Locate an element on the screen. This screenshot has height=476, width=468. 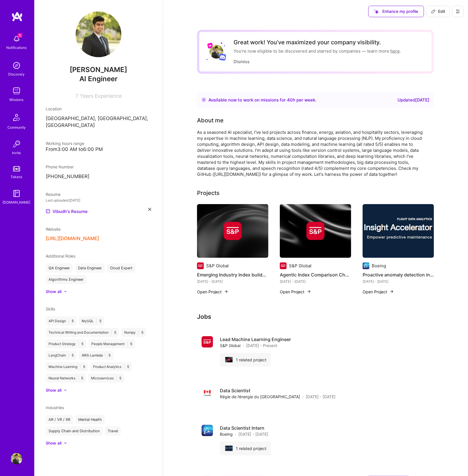
div: AWS Lambda 5 is located at coordinates (96, 355).